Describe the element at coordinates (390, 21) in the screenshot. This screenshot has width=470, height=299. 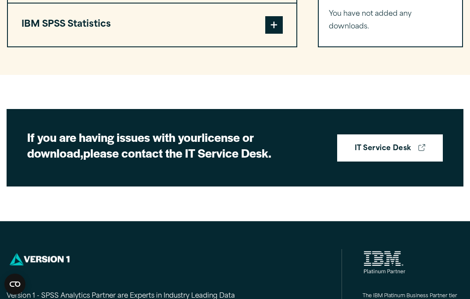
I see `p: You have not added any downloads.` at that location.